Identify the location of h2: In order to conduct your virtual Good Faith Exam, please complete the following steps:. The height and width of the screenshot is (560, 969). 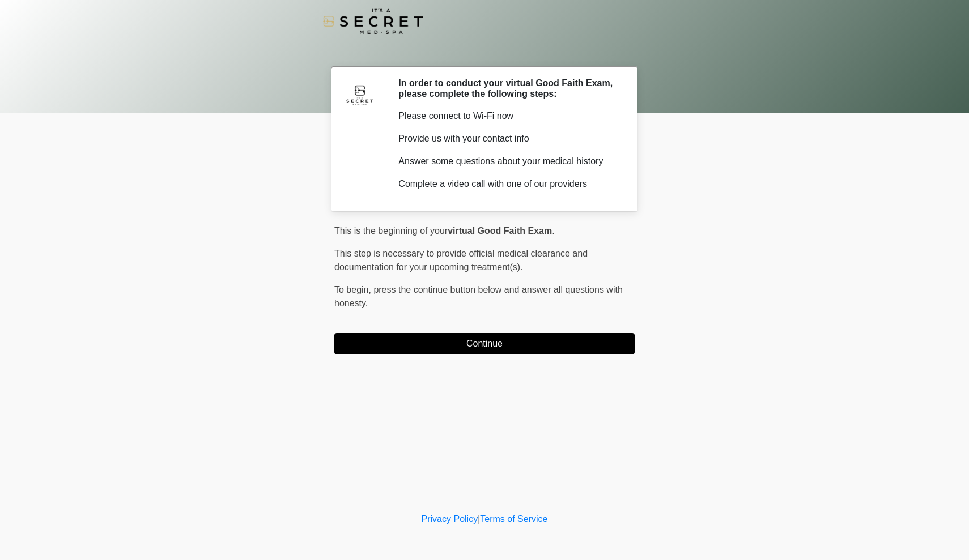
(508, 89).